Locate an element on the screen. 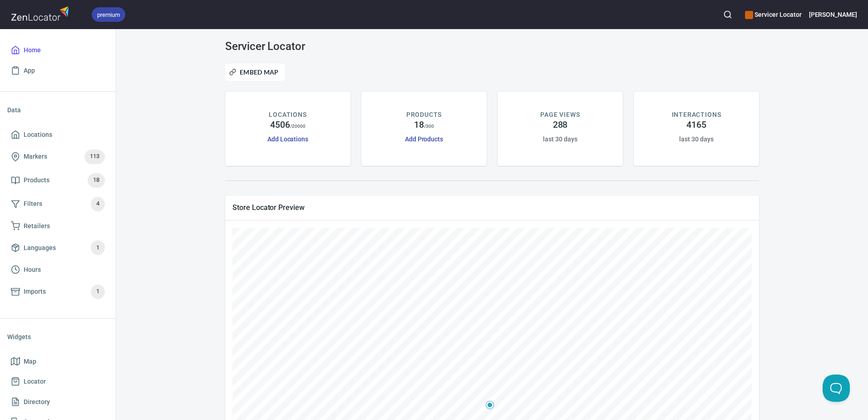 The width and height of the screenshot is (868, 420). p: / 300 is located at coordinates (429, 126).